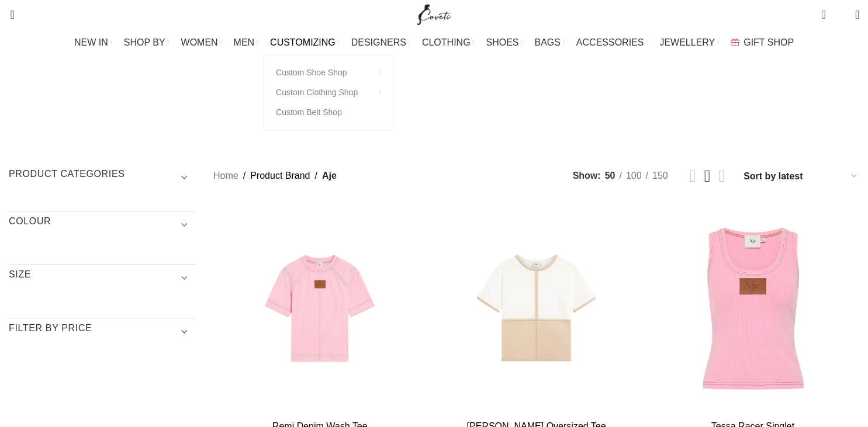  I want to click on span: WOMEN, so click(199, 42).